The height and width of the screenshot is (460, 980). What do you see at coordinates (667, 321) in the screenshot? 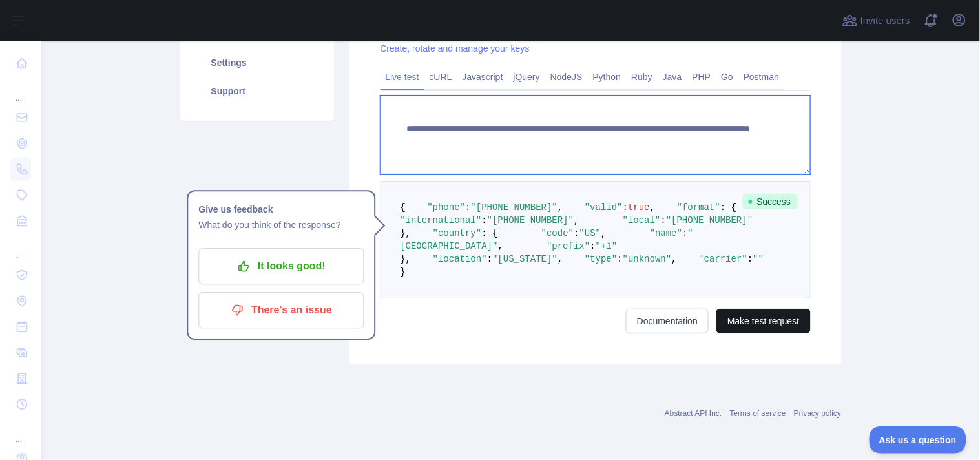
I see `a: Documentation` at bounding box center [667, 321].